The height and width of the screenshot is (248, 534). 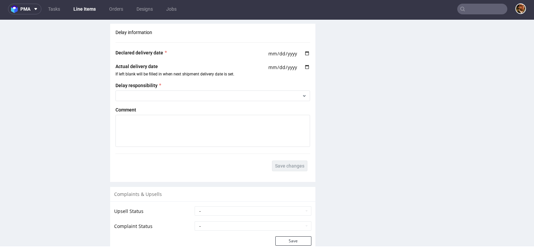 What do you see at coordinates (84, 9) in the screenshot?
I see `a: Line Items` at bounding box center [84, 9].